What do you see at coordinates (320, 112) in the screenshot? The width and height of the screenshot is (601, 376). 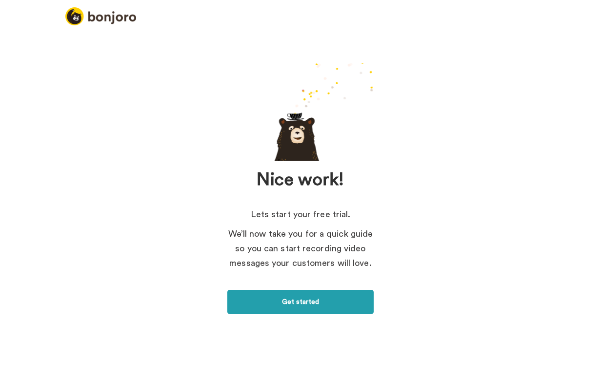 I see `div: animation` at bounding box center [320, 112].